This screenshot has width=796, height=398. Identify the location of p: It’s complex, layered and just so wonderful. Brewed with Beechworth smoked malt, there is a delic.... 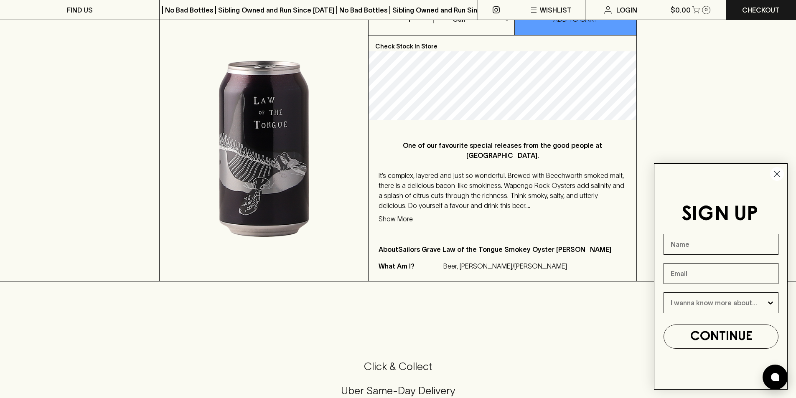
(502, 191).